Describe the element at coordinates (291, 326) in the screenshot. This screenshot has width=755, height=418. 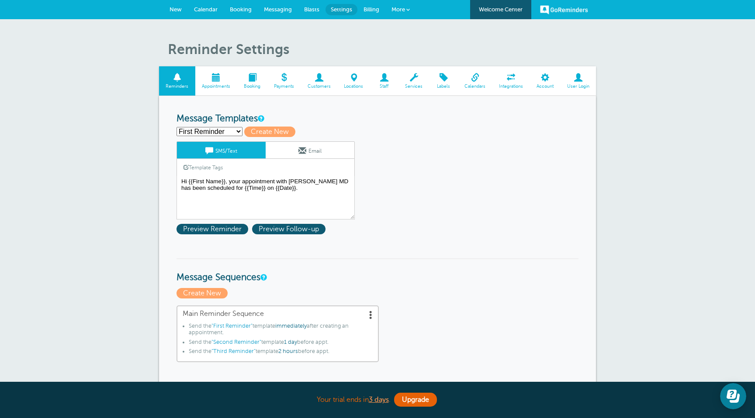
I see `span: immediately` at that location.